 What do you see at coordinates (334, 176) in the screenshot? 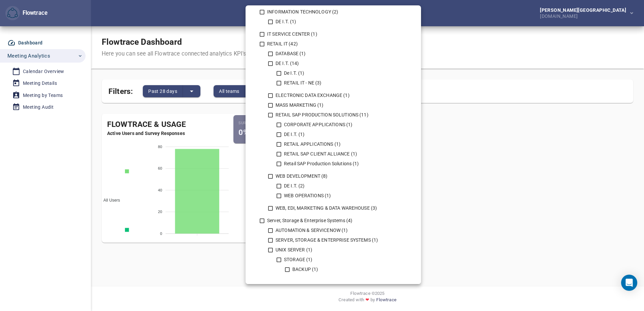
I see `div: WEB DEVELOPMENT (8)` at bounding box center [334, 176].